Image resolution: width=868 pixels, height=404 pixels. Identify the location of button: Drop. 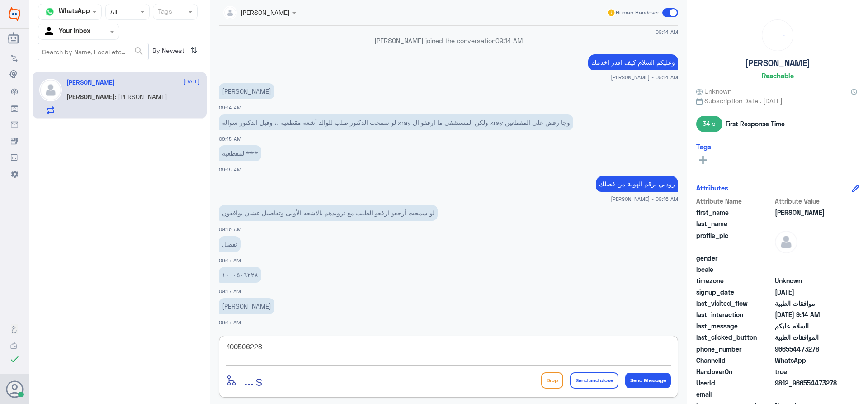
(552, 381).